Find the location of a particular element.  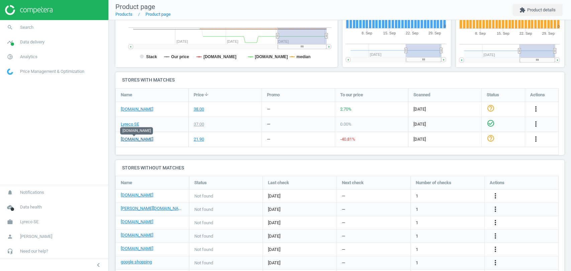

i: work is located at coordinates (10, 222).